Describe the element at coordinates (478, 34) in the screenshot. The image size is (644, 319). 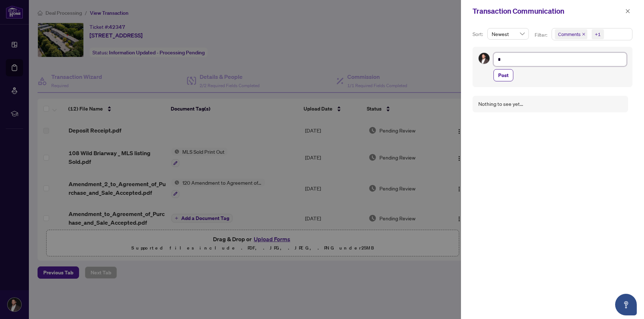
I see `p: Sort:` at that location.